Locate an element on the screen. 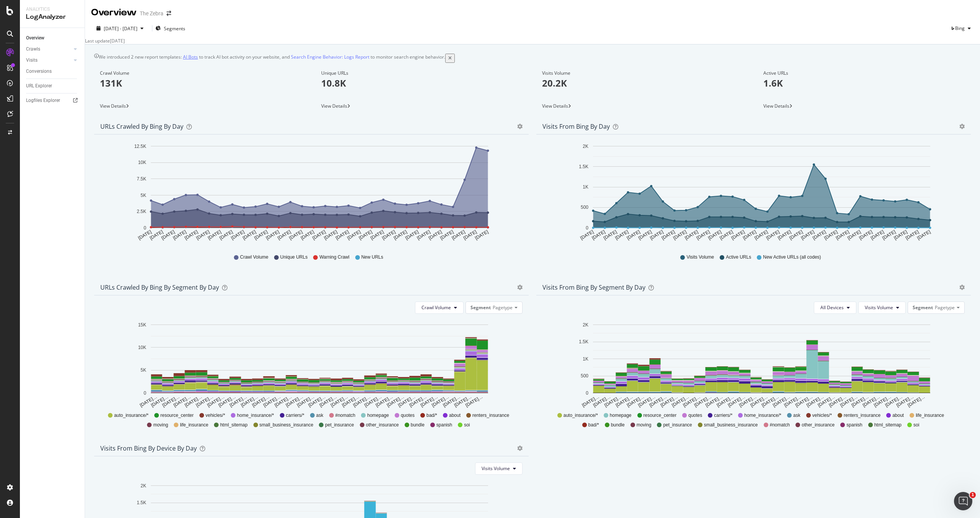 This screenshot has height=518, width=980. span: 1 is located at coordinates (973, 495).